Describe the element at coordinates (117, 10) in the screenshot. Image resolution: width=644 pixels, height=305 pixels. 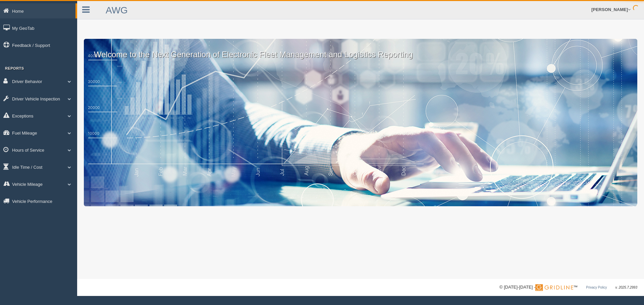
I see `a: AWG` at that location.